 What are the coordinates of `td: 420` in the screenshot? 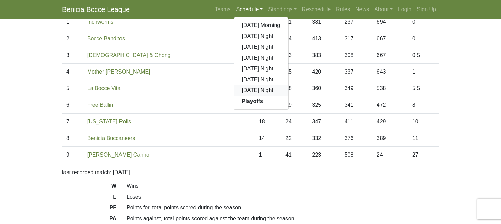 It's located at (324, 72).